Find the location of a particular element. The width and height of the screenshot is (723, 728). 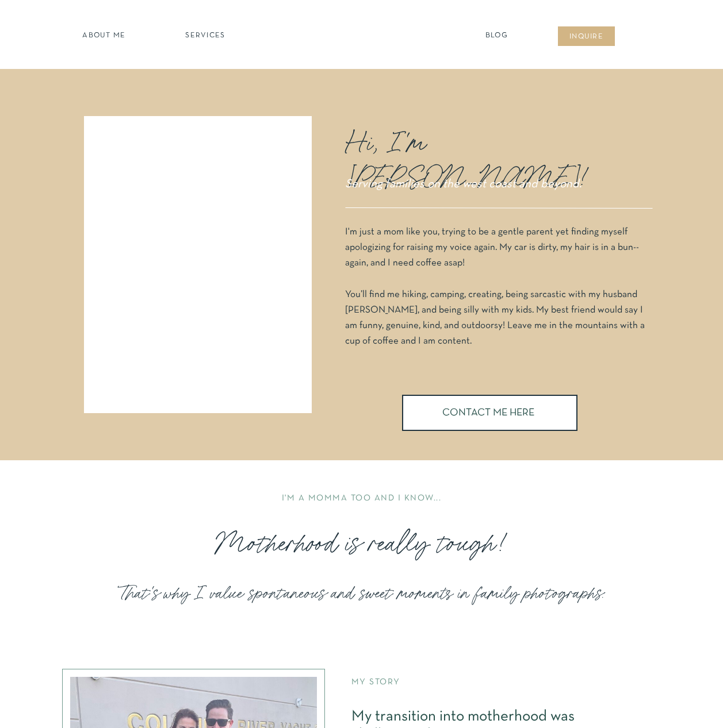

p: That's why I value spontaneous and sweet moments in family photographs. is located at coordinates (362, 596).